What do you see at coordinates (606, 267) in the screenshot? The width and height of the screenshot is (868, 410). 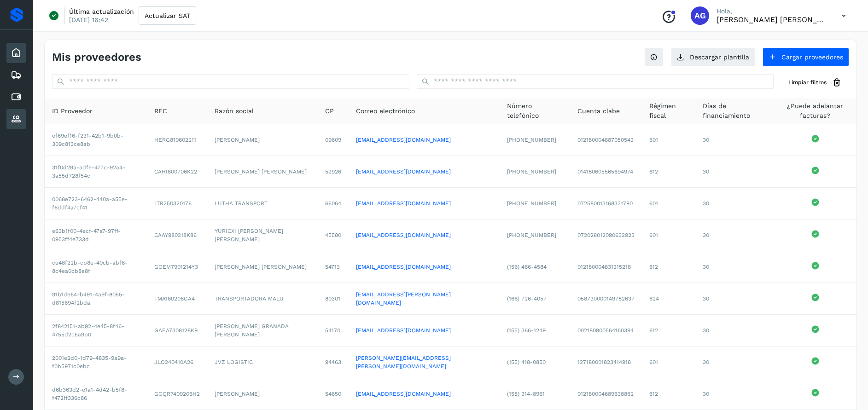 I see `td: 012180004831315218` at bounding box center [606, 267].